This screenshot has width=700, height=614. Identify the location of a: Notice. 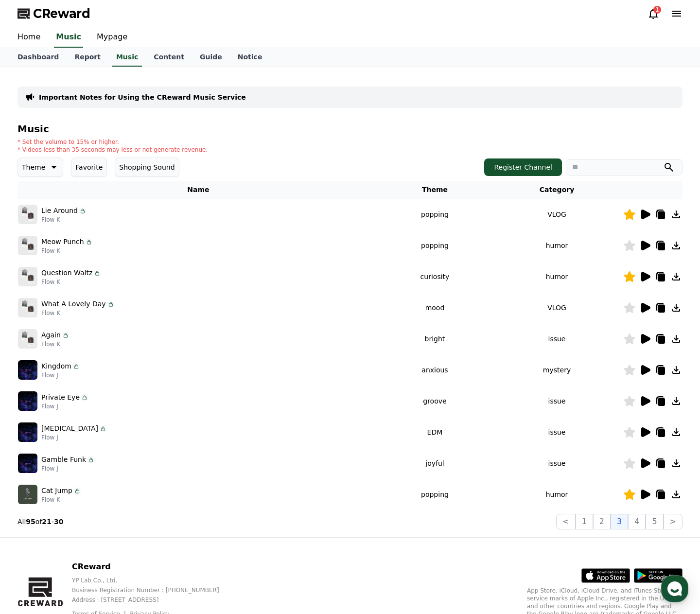
(249, 57).